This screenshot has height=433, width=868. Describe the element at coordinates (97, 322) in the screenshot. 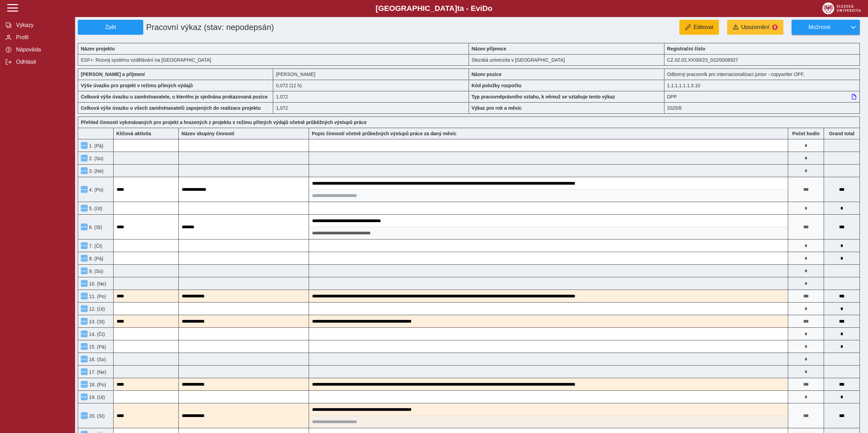

I see `span: 13. (St)` at that location.